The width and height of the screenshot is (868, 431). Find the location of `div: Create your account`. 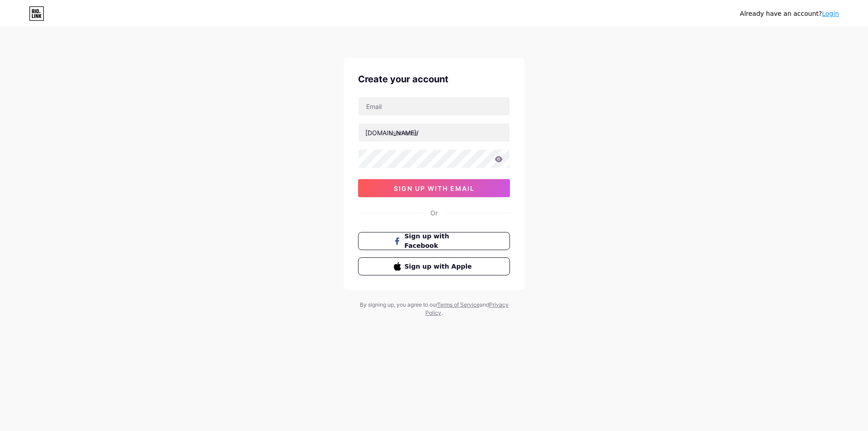

div: Create your account is located at coordinates (434, 79).